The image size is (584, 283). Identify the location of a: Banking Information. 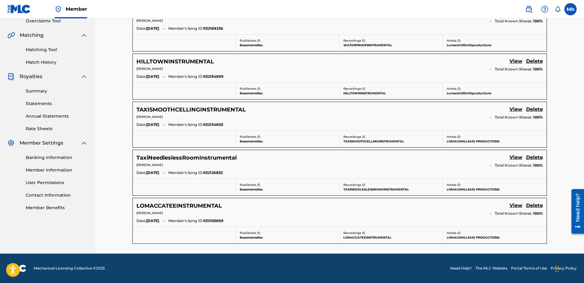
(57, 157).